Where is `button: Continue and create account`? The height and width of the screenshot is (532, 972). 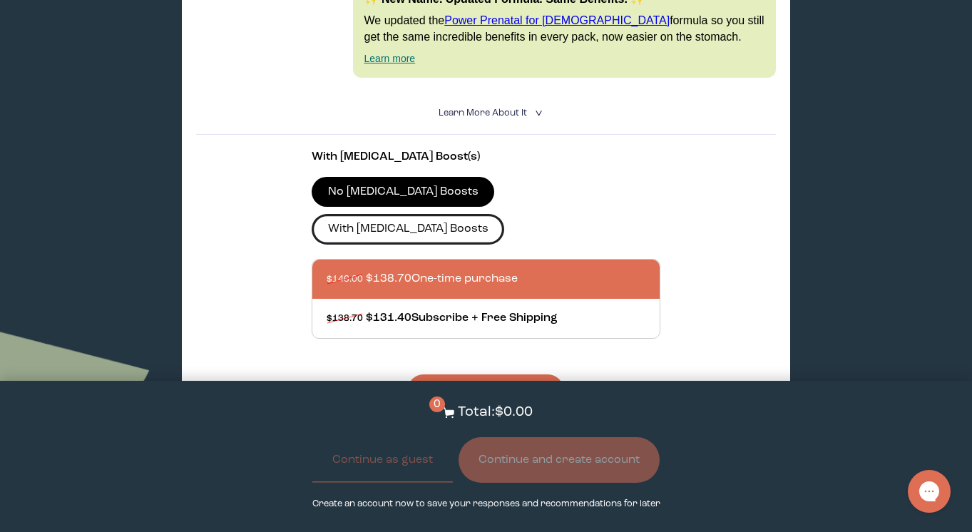
button: Continue and create account is located at coordinates (559, 460).